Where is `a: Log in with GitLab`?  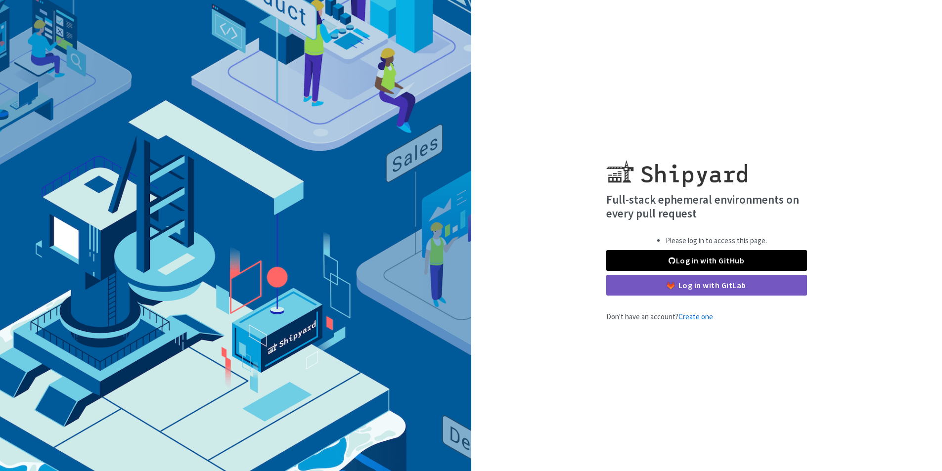
a: Log in with GitLab is located at coordinates (706, 285).